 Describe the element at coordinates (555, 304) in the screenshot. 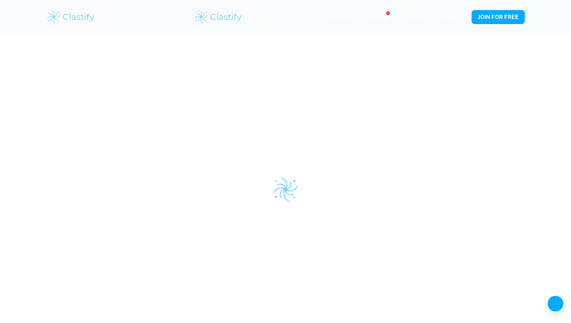

I see `button: Help and Feedback` at that location.